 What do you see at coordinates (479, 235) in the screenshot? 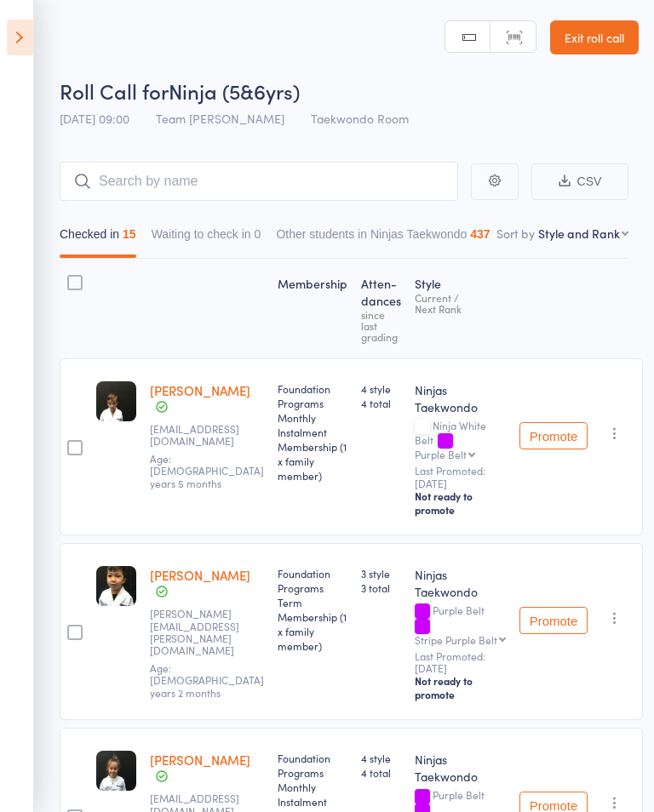
I see `div: 437` at bounding box center [479, 235].